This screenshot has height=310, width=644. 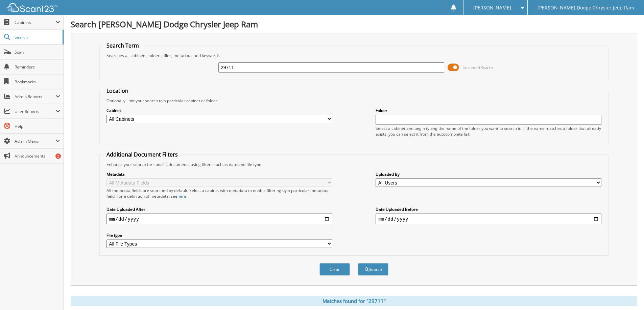 I want to click on span: Announcements, so click(x=37, y=156).